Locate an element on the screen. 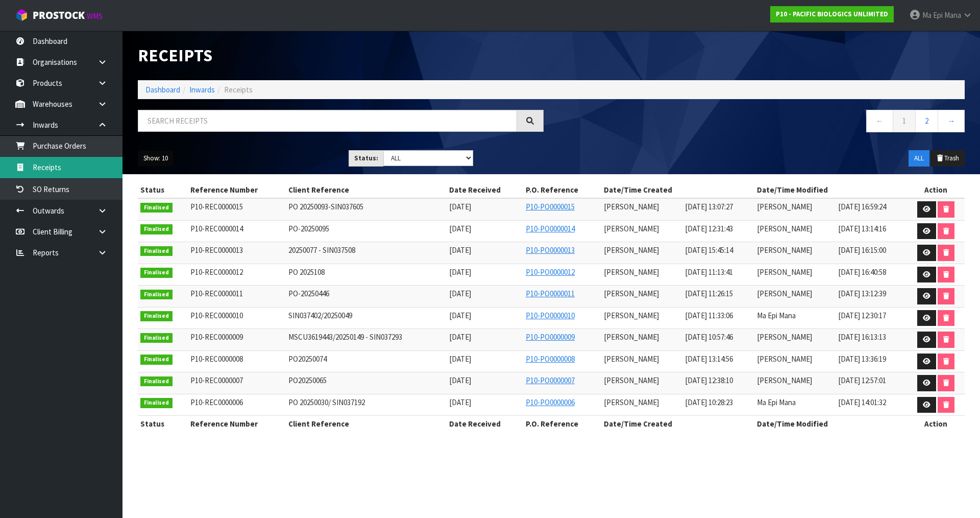 The width and height of the screenshot is (980, 518). span: 20250077 - SIN037508 is located at coordinates (322, 250).